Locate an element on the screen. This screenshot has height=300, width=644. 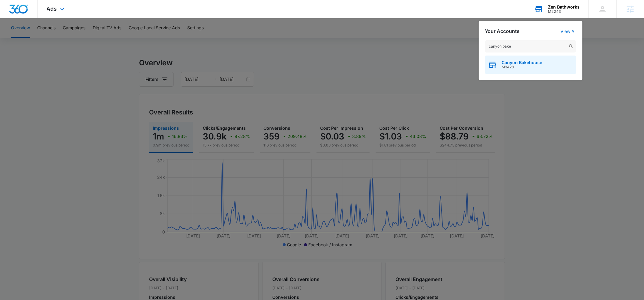
span: Canyon Bakehouse is located at coordinates (522, 62).